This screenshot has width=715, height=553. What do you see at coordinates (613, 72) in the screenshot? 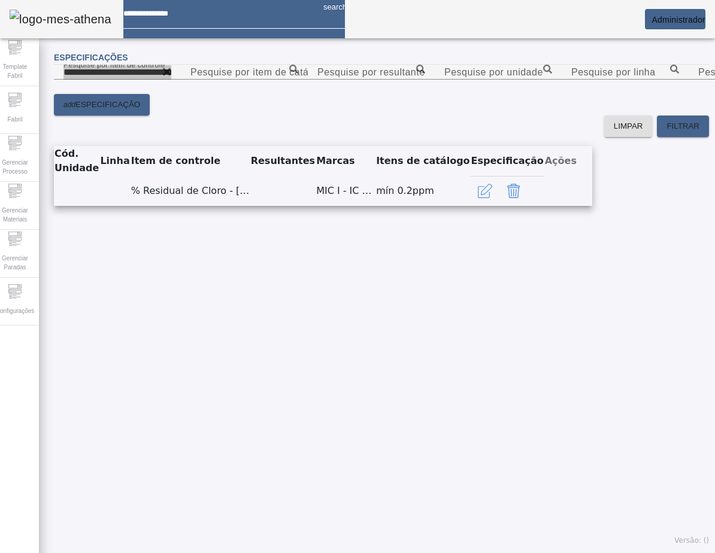
I see `mat-label: Pesquise por linha` at bounding box center [613, 72].